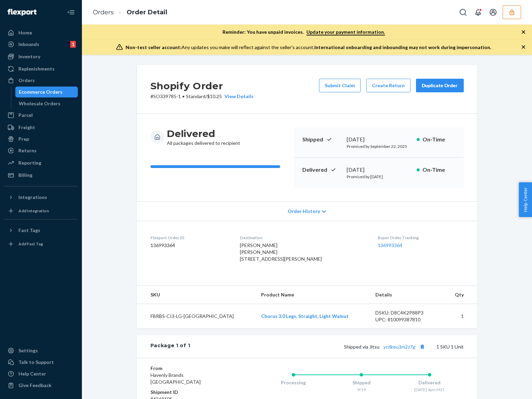 The height and width of the screenshot is (399, 532). What do you see at coordinates (41, 244) in the screenshot?
I see `a: Add Fast Tag` at bounding box center [41, 244].